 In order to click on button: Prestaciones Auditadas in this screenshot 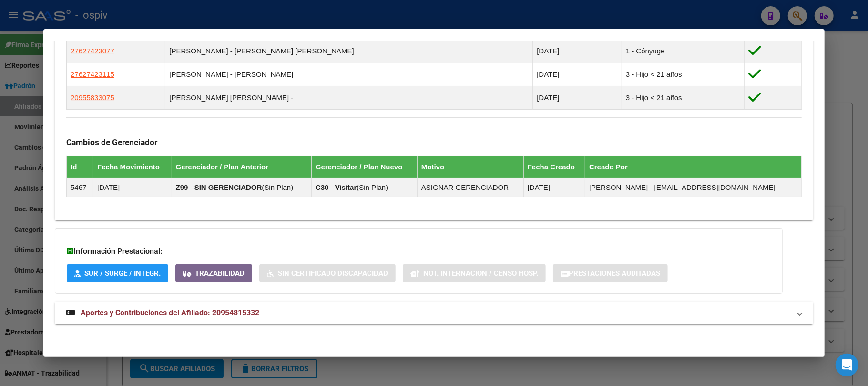, I will do `click(610, 273)`.